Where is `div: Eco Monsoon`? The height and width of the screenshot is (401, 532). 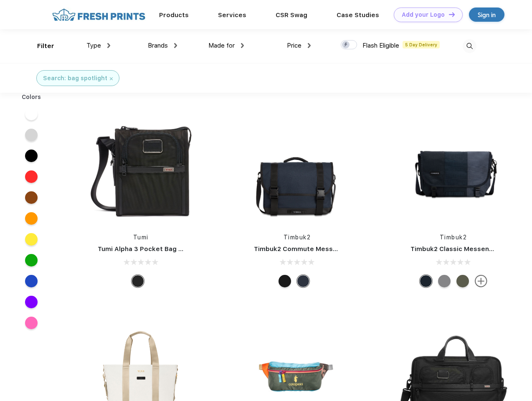
div: Eco Monsoon is located at coordinates (426, 281).